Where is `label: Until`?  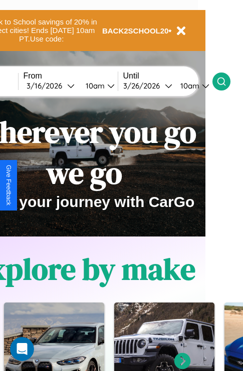
label: Until is located at coordinates (168, 76).